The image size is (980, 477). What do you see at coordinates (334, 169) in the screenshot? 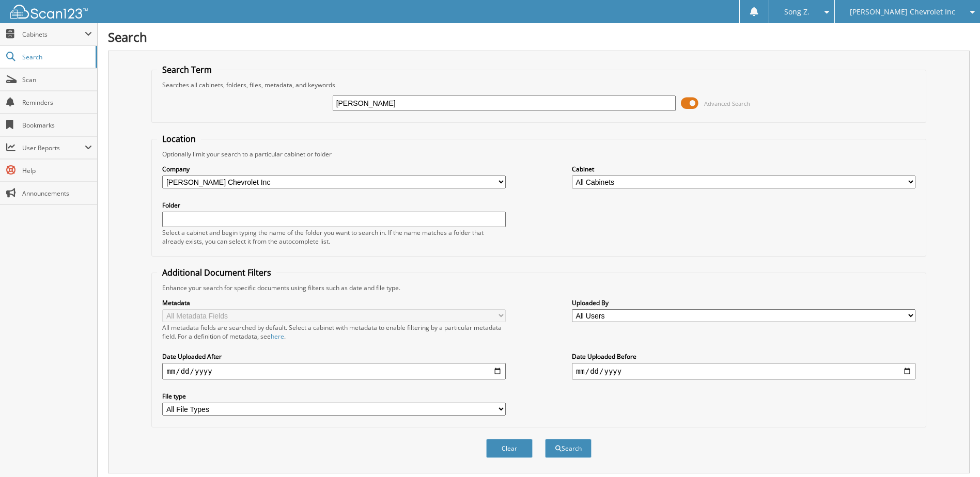
I see `label: Company` at bounding box center [334, 169].